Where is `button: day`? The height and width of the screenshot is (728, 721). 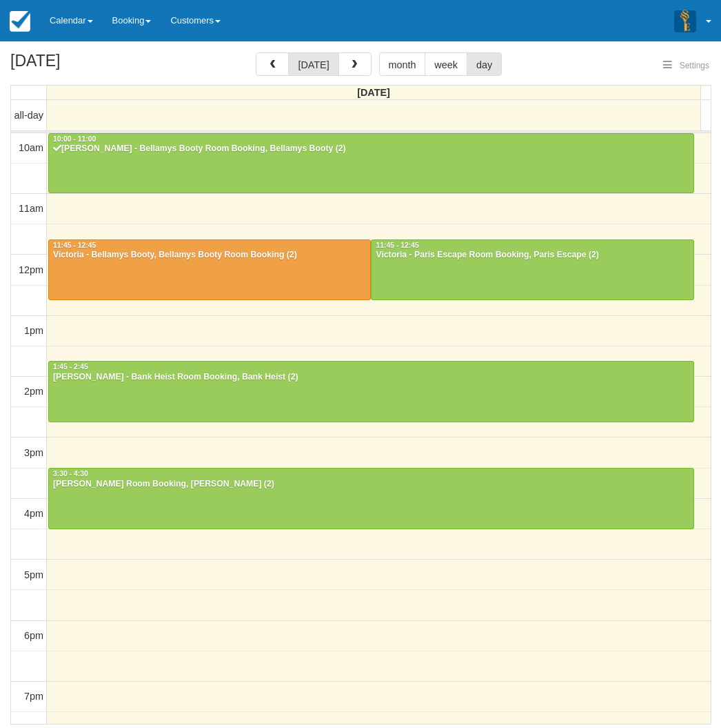 button: day is located at coordinates (484, 64).